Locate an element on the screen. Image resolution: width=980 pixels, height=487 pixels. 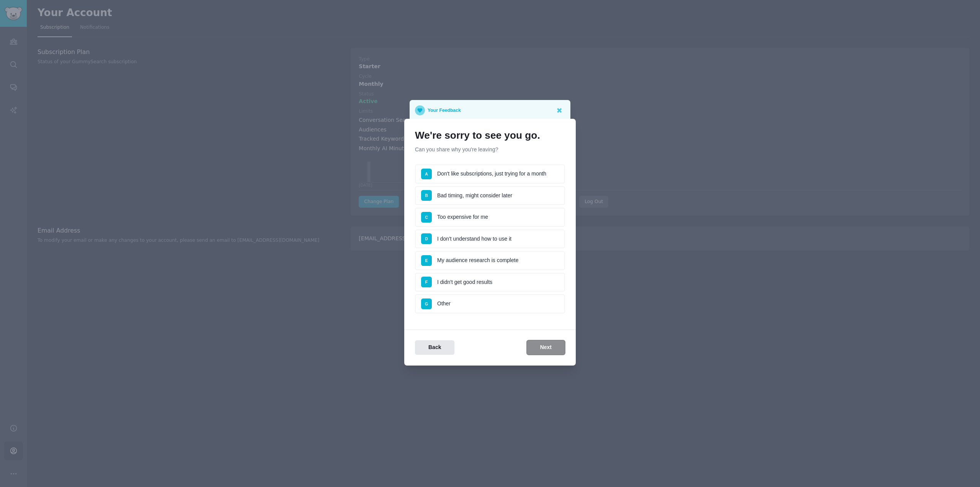
p: Can you share why you're leaving? is located at coordinates (490, 149).